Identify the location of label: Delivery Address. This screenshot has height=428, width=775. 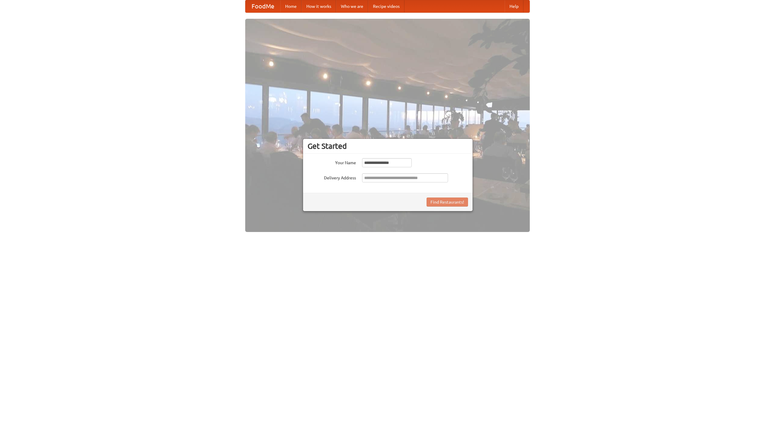
(332, 177).